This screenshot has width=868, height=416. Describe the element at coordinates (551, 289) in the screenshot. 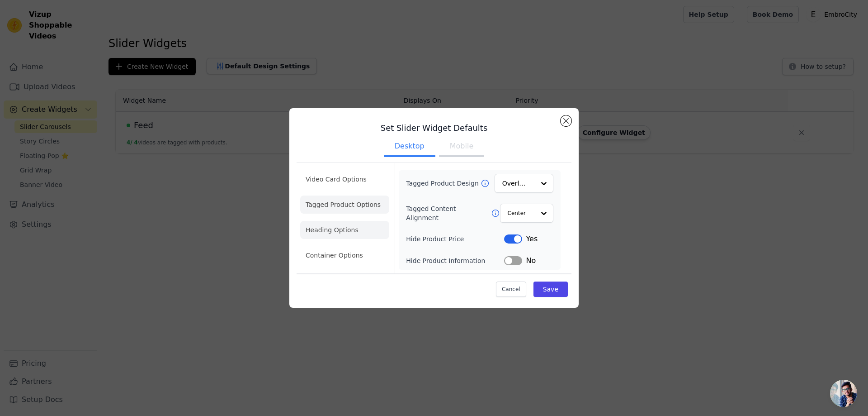

I see `button: Save` at that location.